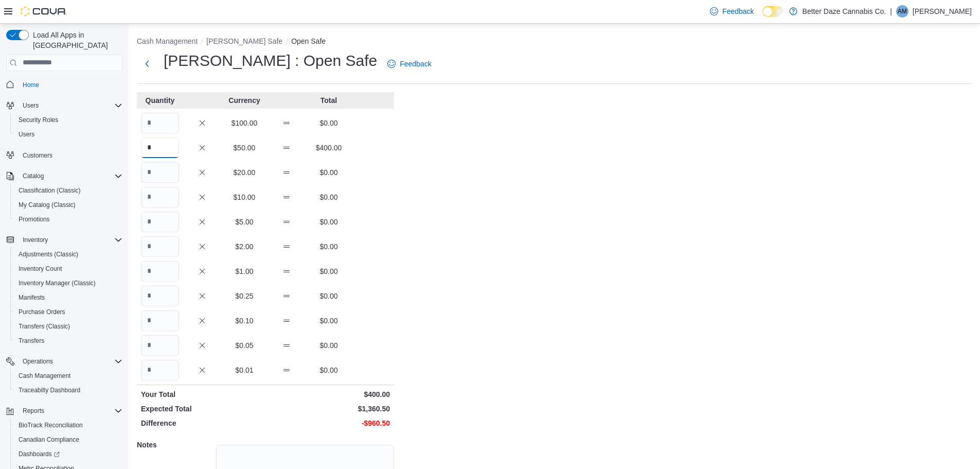 The width and height of the screenshot is (980, 469). Describe the element at coordinates (50, 425) in the screenshot. I see `span: BioTrack Reconciliation` at that location.